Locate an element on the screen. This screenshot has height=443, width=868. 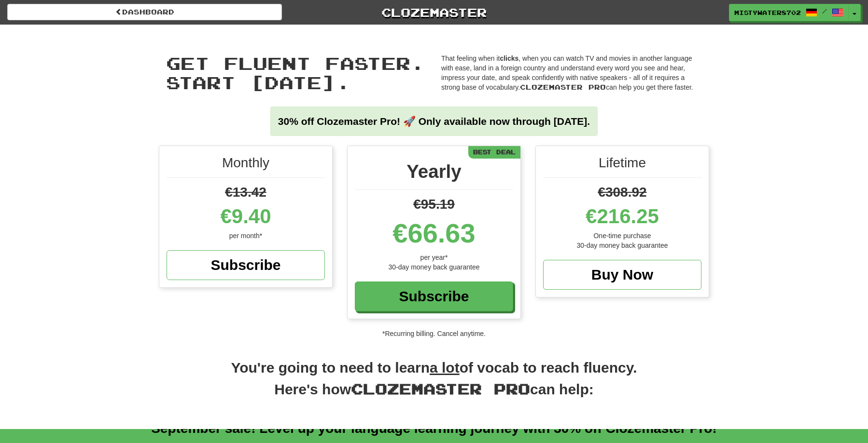
a: Clozemaster is located at coordinates (433, 12).